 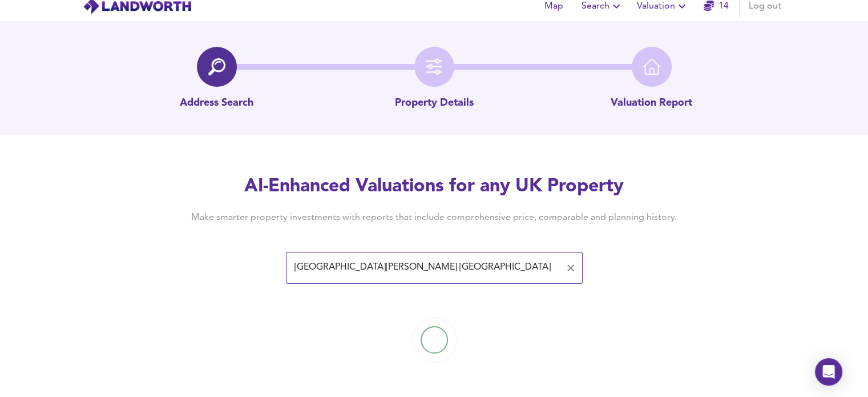 I want to click on h4: Make smarter property investments with reports that include comprehensive price, comparable and p..., so click(x=435, y=217).